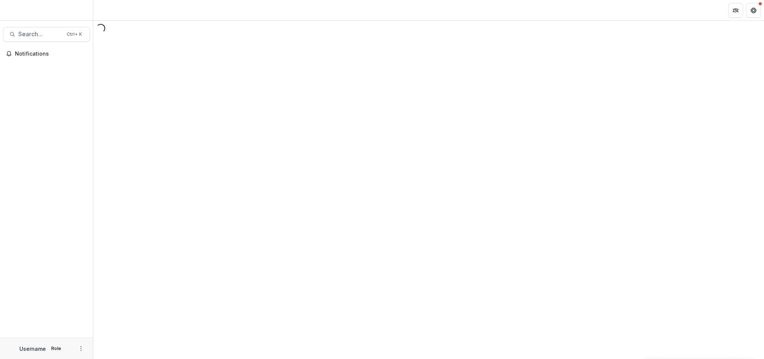  Describe the element at coordinates (56, 349) in the screenshot. I see `p: Role` at that location.